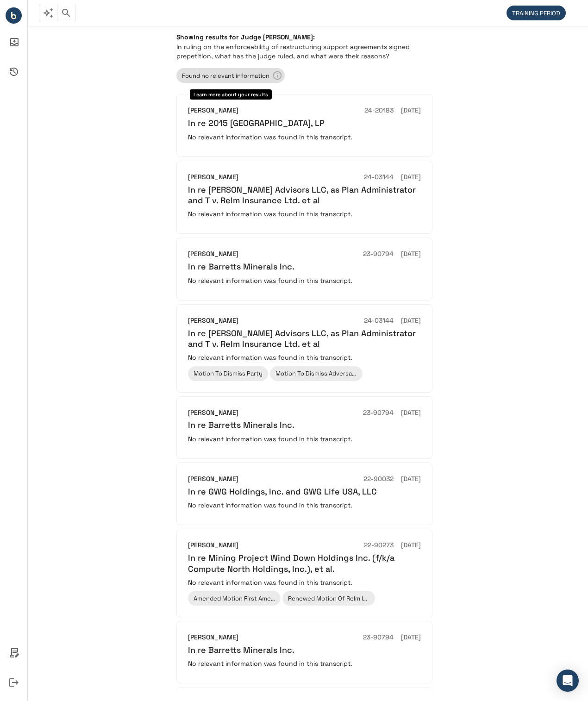 This screenshot has width=588, height=701. Describe the element at coordinates (228, 373) in the screenshot. I see `span: Motion To Dismiss Party` at that location.